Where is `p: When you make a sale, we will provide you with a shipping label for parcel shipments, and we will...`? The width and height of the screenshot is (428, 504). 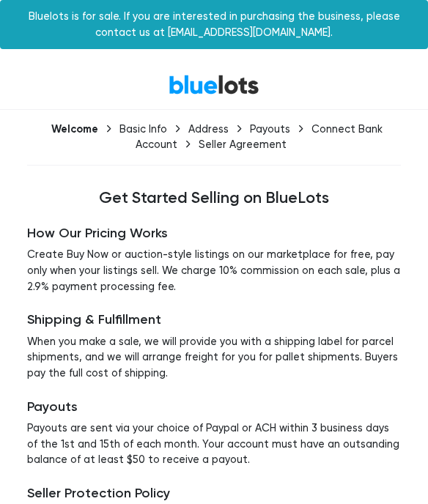
p: When you make a sale, we will provide you with a shipping label for parcel shipments, and we will... is located at coordinates (214, 358).